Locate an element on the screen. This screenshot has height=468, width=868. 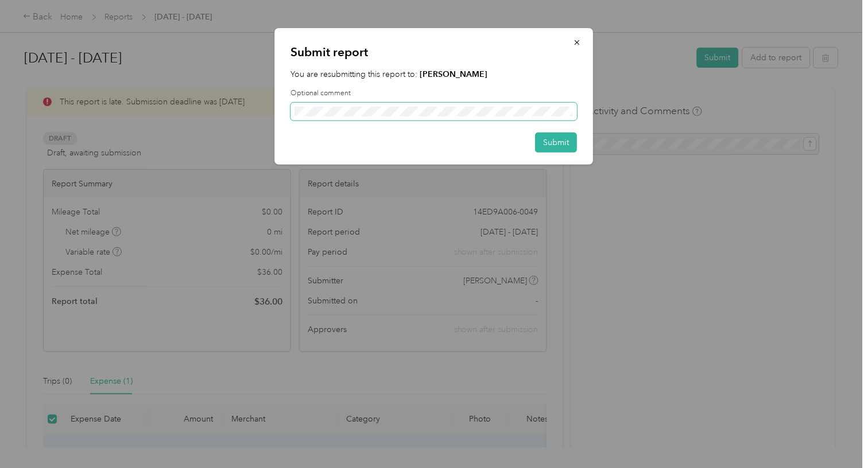
p: Submit report is located at coordinates (434, 52).